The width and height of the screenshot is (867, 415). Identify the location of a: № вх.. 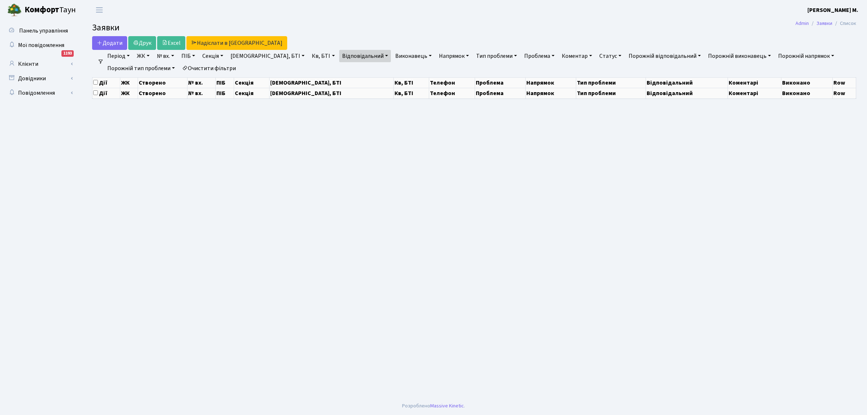
(165, 56).